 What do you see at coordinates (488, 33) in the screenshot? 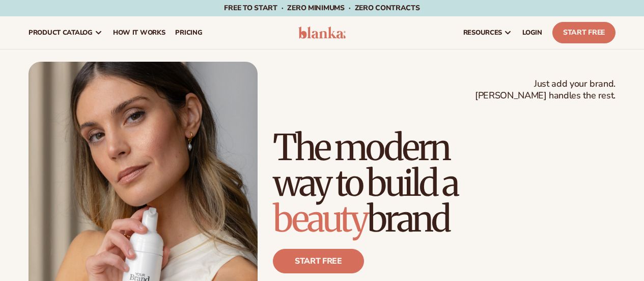
I see `a: resources` at bounding box center [488, 33].